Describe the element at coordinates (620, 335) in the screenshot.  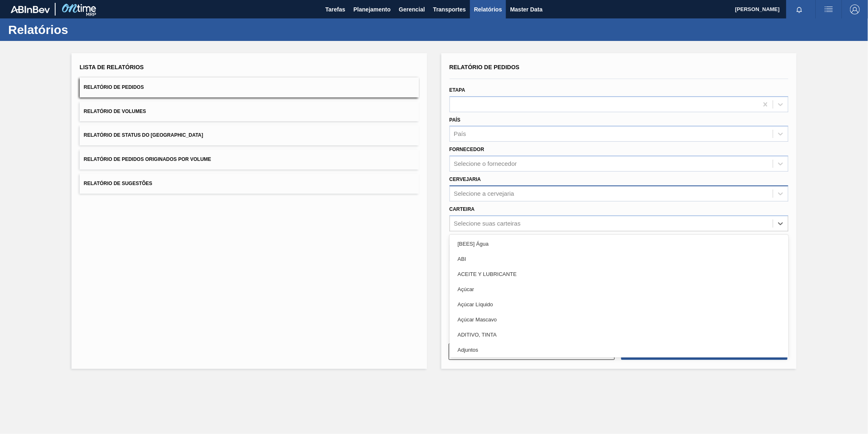
I see `div: ADITIVO, TINTA` at that location.